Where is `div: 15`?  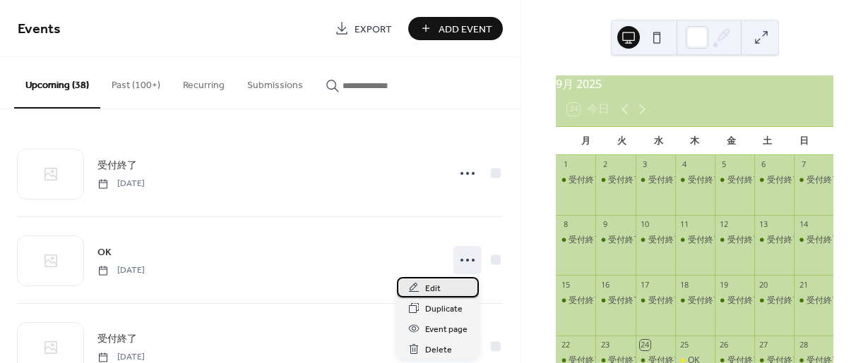
div: 15 is located at coordinates (565, 284).